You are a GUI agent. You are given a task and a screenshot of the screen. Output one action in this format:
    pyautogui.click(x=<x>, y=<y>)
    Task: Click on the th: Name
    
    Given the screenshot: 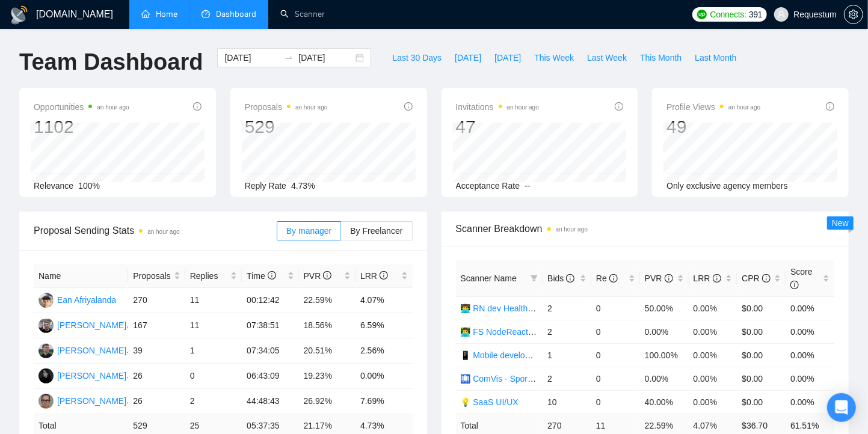 What is the action you would take?
    pyautogui.click(x=80, y=276)
    